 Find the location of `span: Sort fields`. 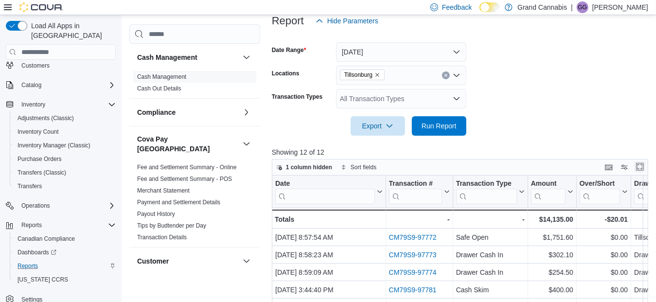

span: Sort fields is located at coordinates (363, 167).